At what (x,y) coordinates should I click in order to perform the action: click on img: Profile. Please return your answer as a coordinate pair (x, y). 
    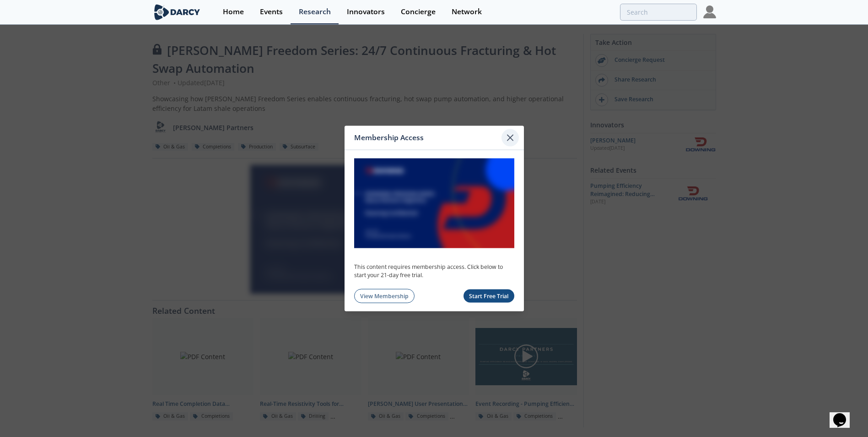
    Looking at the image, I should click on (710, 12).